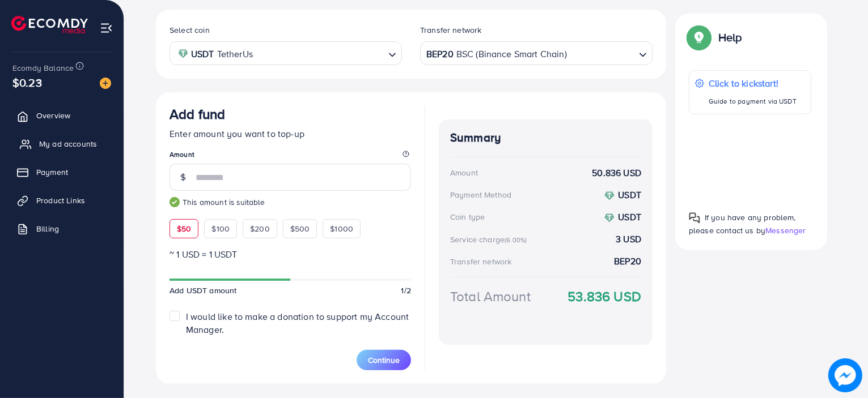  Describe the element at coordinates (61, 144) in the screenshot. I see `a: My ad accounts` at that location.